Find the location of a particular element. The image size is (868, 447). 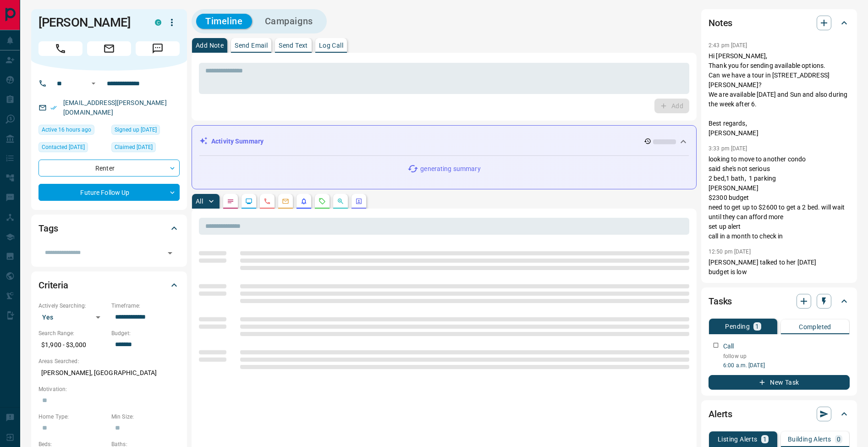

div: Criteria is located at coordinates (109, 285).